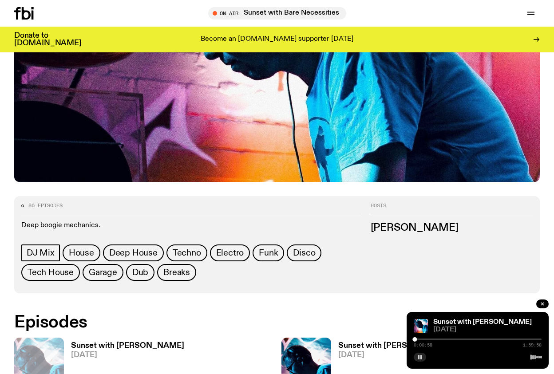 This screenshot has width=554, height=374. I want to click on img: Simon Caldwell stands side on, looking downwards. He has headphones on. Behind him is a brightly ..., so click(420, 326).